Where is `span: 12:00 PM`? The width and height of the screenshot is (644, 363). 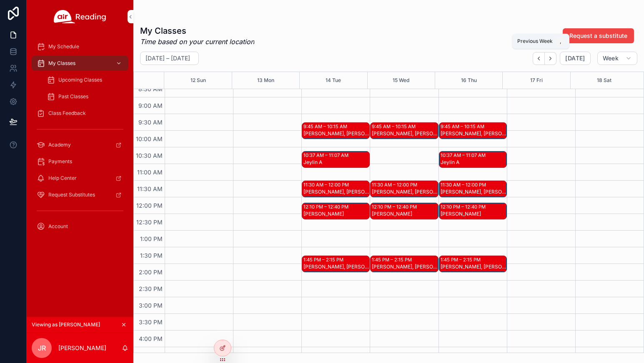
span: 12:00 PM is located at coordinates (149, 205).